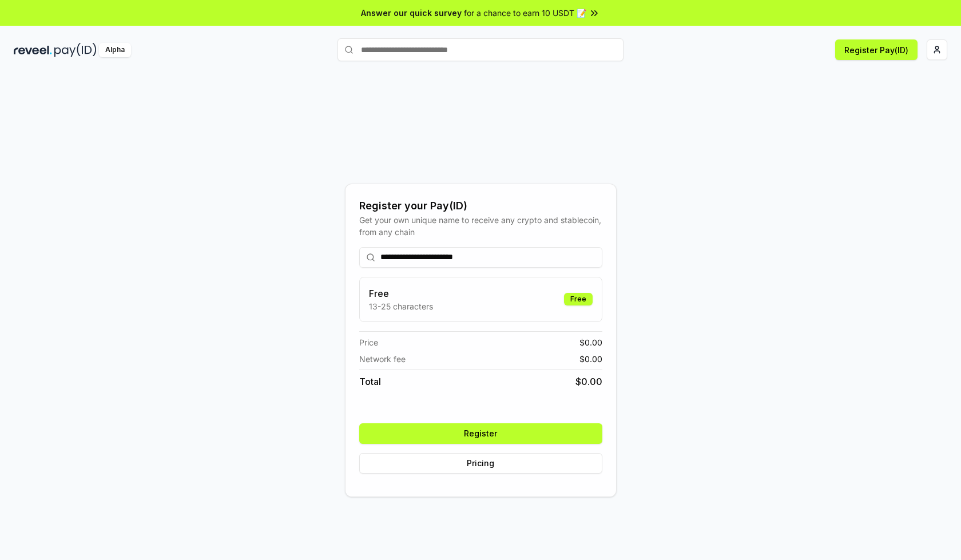 Image resolution: width=961 pixels, height=560 pixels. I want to click on div: Register your Pay(ID), so click(480, 206).